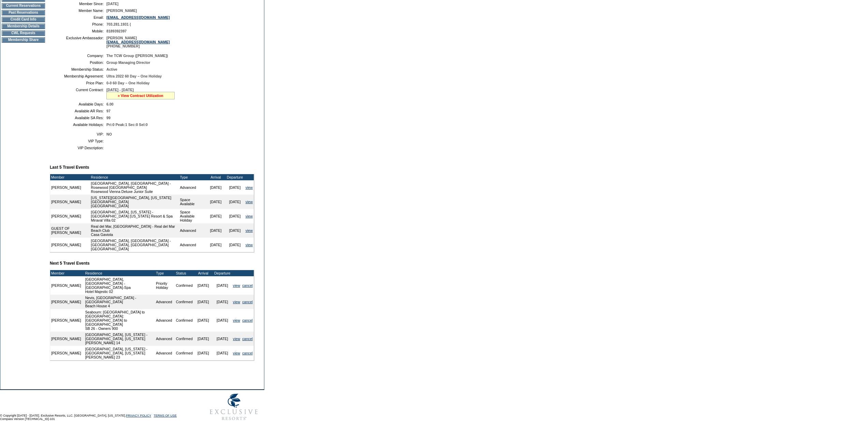 The width and height of the screenshot is (868, 434). Describe the element at coordinates (112, 69) in the screenshot. I see `span: Active` at that location.